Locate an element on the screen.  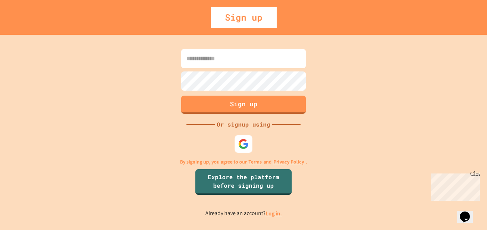
img: google-icon.svg is located at coordinates (243, 144).